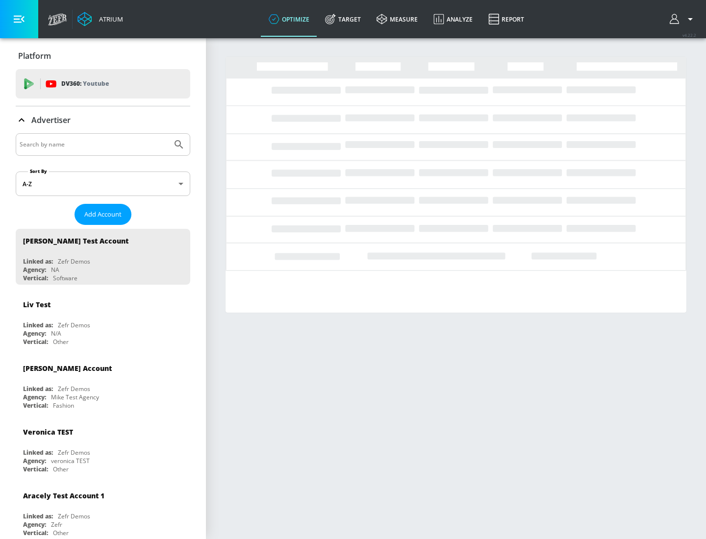  What do you see at coordinates (109, 19) in the screenshot?
I see `div: Atrium` at bounding box center [109, 19].